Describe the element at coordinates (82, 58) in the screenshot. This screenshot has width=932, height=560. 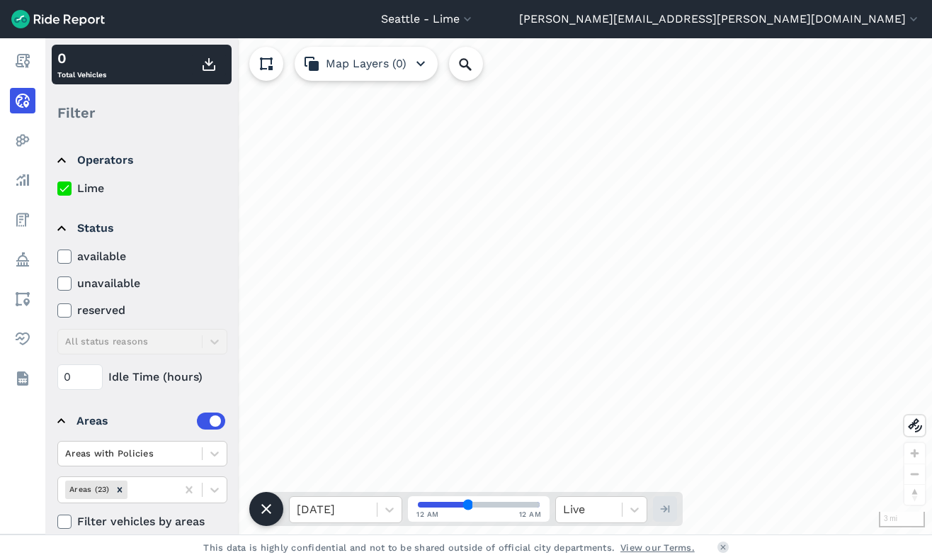
I see `div: 0` at that location.